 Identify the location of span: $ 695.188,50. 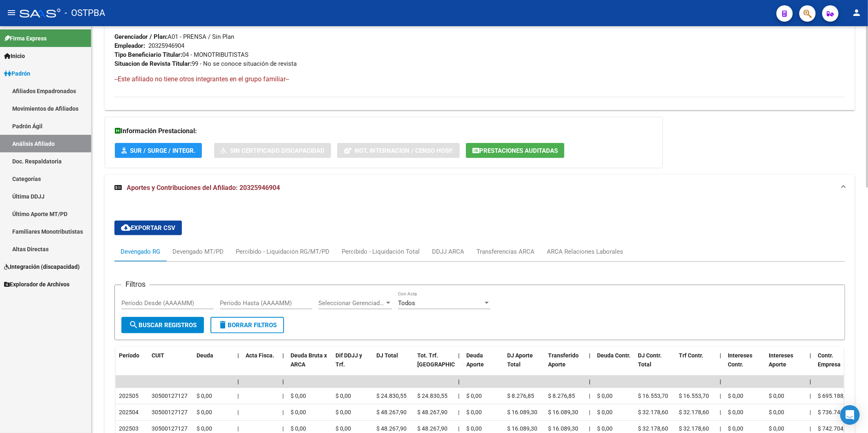
(835, 396).